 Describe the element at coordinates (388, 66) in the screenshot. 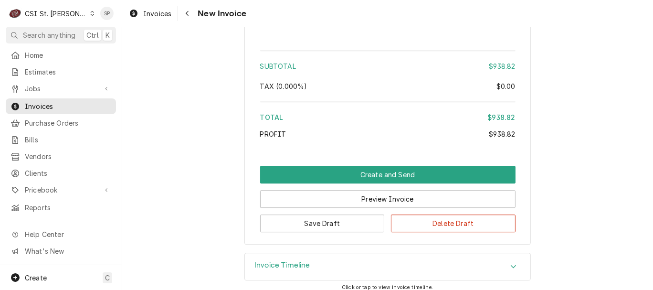

I see `div: Subtotal` at that location.